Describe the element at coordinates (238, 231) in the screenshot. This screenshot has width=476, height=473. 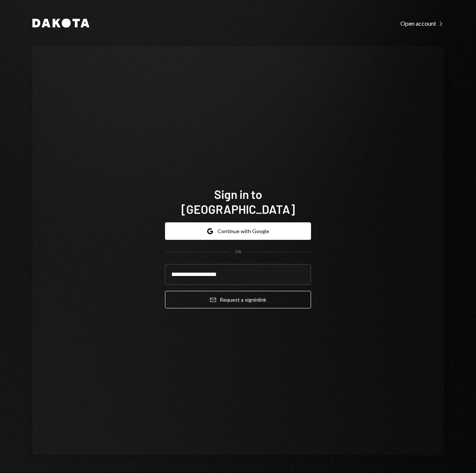
I see `button: Continue with Google` at that location.